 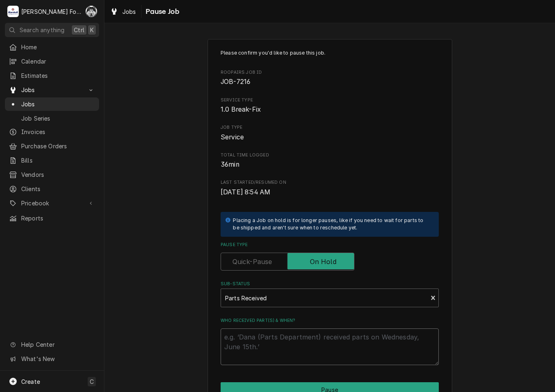 What do you see at coordinates (329, 321) in the screenshot?
I see `label: Who received part(s) & when?` at bounding box center [329, 321].